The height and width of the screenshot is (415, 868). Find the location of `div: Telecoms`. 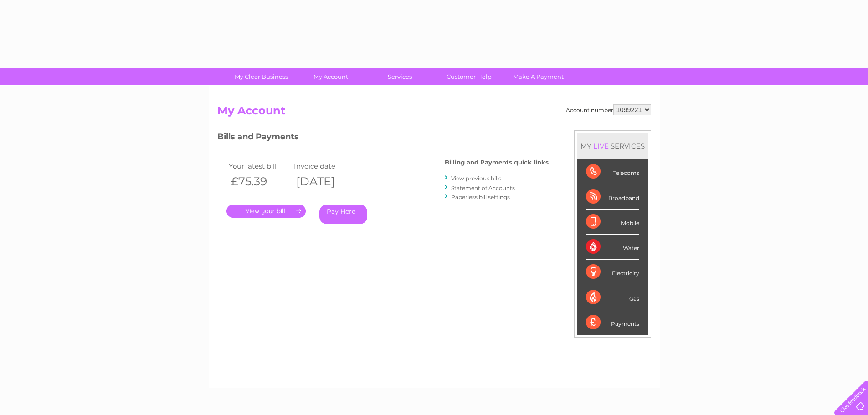

div: Telecoms is located at coordinates (613, 172).